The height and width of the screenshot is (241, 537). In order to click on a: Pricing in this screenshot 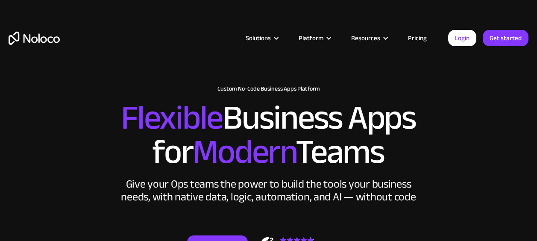, I will do `click(418, 38)`.